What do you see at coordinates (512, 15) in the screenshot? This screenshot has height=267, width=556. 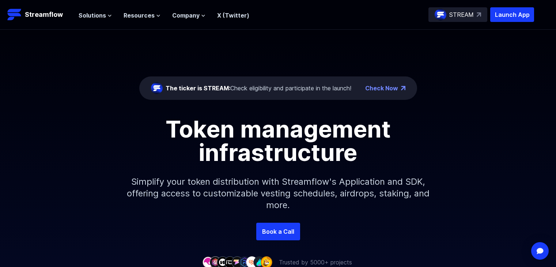 I see `a: Launch App` at bounding box center [512, 15].